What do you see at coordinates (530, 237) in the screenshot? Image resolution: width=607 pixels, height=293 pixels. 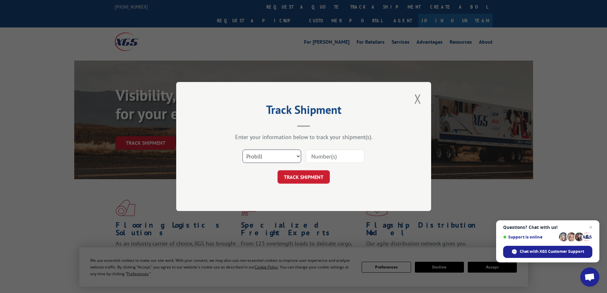 I see `span: Support is online` at bounding box center [530, 237].